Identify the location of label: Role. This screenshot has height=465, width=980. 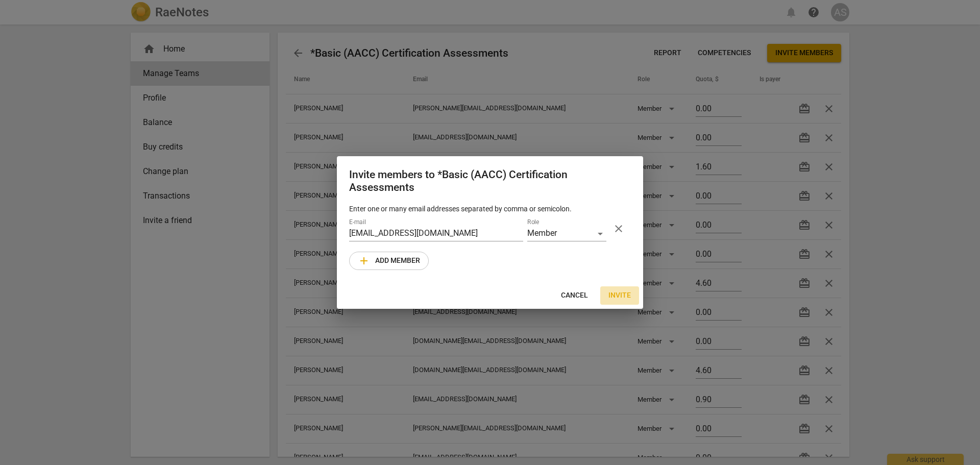
(533, 222).